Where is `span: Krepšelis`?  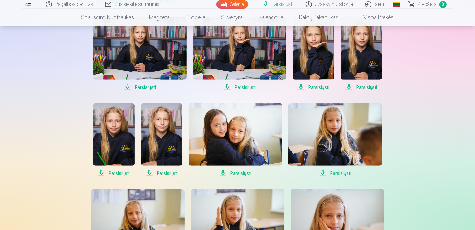
span: Krepšelis is located at coordinates (427, 4).